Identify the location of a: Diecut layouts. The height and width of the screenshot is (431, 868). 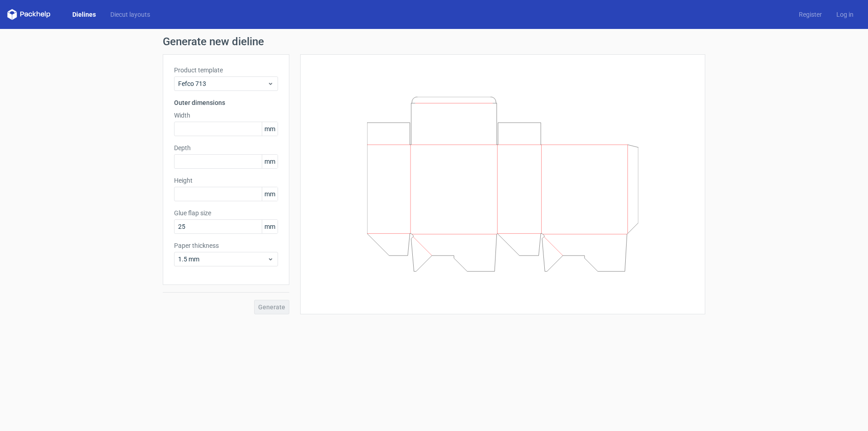
(130, 14).